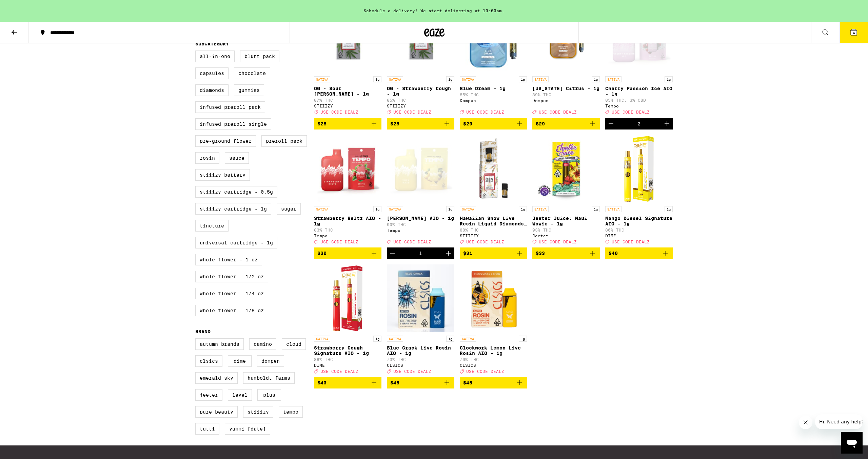 The width and height of the screenshot is (868, 459). I want to click on label: Cloud, so click(294, 344).